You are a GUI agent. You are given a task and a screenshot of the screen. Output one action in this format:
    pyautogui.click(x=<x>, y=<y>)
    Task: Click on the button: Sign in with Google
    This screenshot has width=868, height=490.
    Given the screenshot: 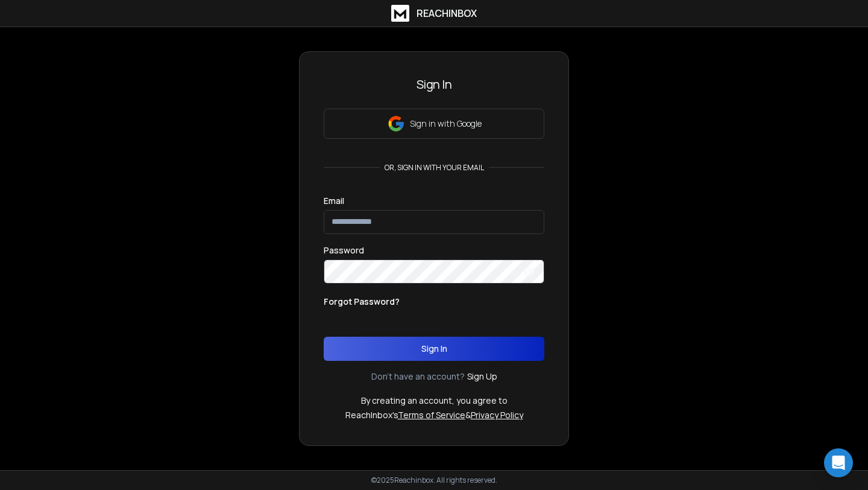 What is the action you would take?
    pyautogui.click(x=434, y=124)
    